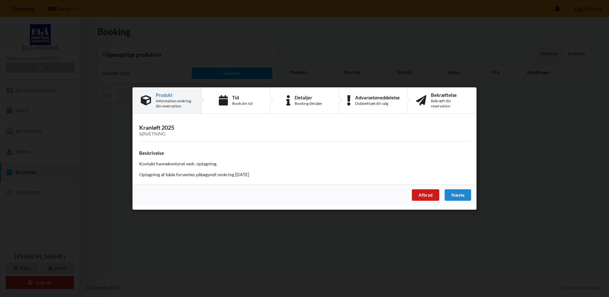 Image resolution: width=609 pixels, height=297 pixels. I want to click on div: Dobbelttjek dit valg, so click(377, 104).